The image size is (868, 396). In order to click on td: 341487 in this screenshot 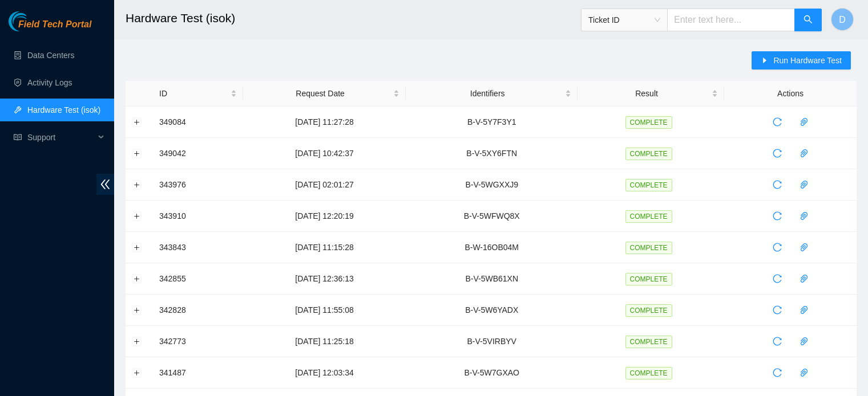, I will do `click(198, 373)`.